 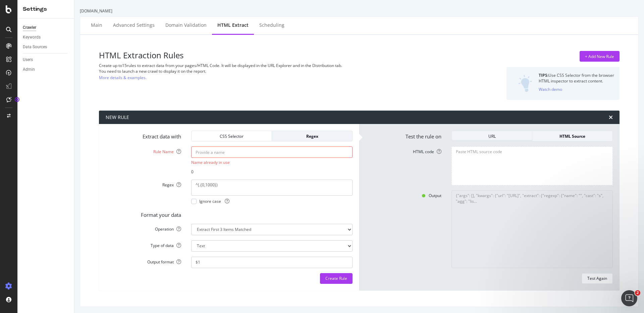 What do you see at coordinates (232, 136) in the screenshot?
I see `button: CSS Selector` at bounding box center [232, 136].